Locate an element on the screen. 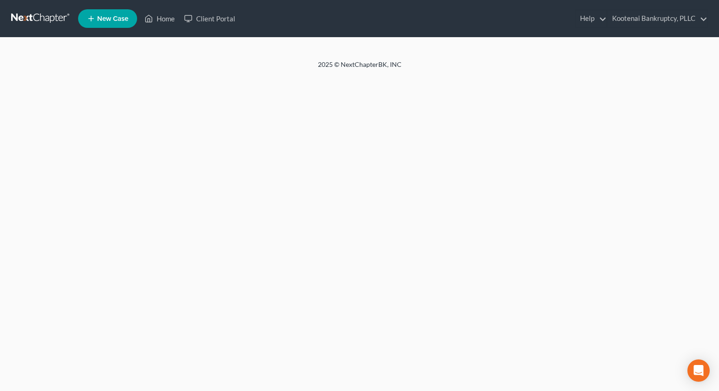 The width and height of the screenshot is (719, 391). a: Kootenai Bankruptcy, PLLC is located at coordinates (657, 19).